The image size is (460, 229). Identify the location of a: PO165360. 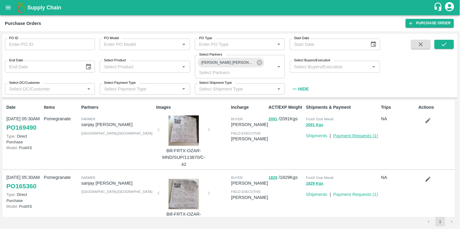
(21, 186).